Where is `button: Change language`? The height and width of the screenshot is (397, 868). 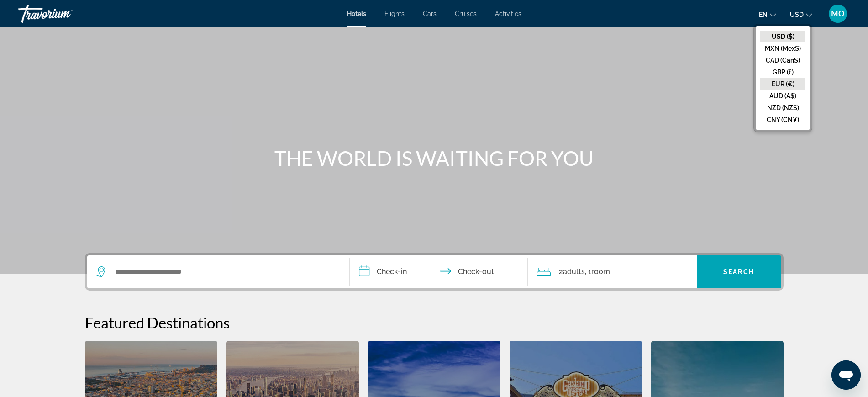
button: Change language is located at coordinates (767, 14).